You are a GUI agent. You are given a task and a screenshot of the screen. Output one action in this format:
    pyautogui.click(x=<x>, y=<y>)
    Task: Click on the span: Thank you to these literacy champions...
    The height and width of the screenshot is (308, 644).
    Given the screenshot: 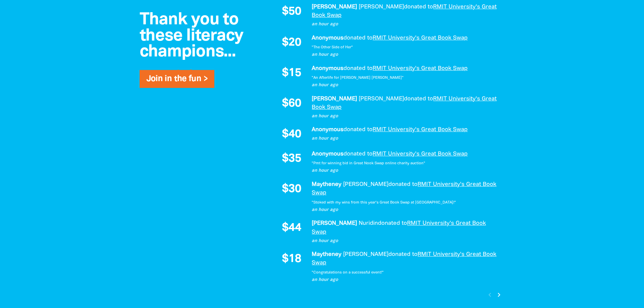 What is the action you would take?
    pyautogui.click(x=191, y=36)
    